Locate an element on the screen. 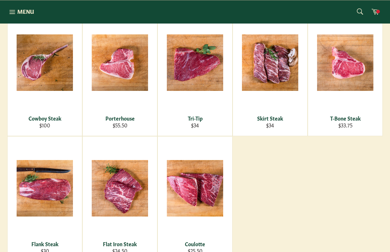 The height and width of the screenshot is (252, 390). img: Cowboy Steak is located at coordinates (45, 63).